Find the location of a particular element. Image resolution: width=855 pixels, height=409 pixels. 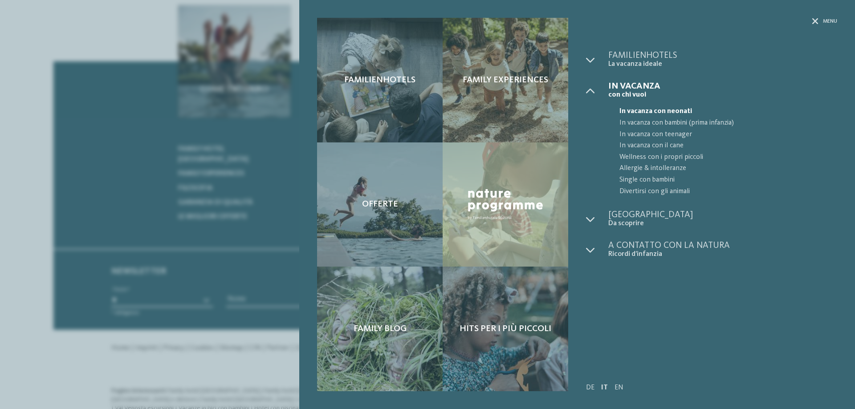

img: Nature Programme is located at coordinates (505, 204).